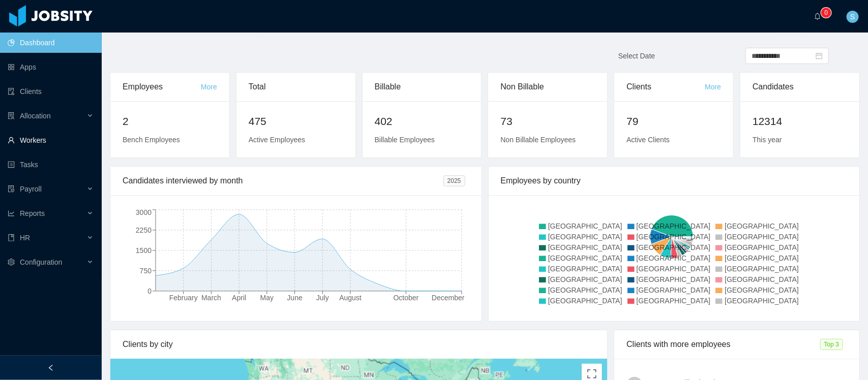  What do you see at coordinates (454, 181) in the screenshot?
I see `span: 2025` at bounding box center [454, 181].